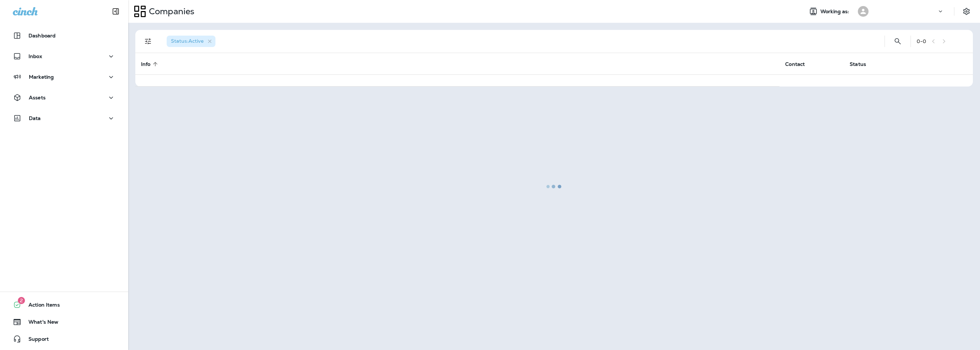  I want to click on button: What's New, so click(64, 322).